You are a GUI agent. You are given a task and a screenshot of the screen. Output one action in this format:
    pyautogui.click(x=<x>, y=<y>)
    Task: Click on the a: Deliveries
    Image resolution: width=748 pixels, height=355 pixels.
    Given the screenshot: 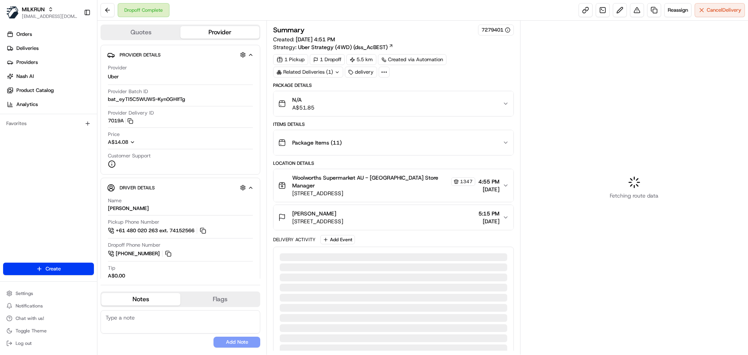 What is the action you would take?
    pyautogui.click(x=50, y=48)
    